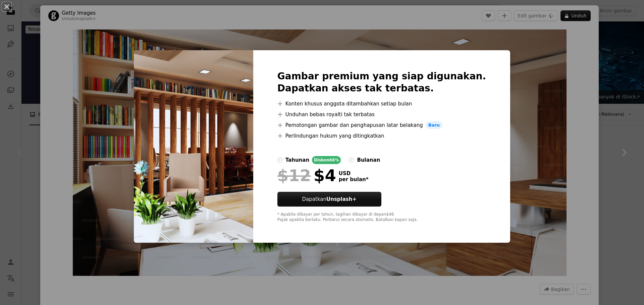  I want to click on div: bulanan, so click(368, 160).